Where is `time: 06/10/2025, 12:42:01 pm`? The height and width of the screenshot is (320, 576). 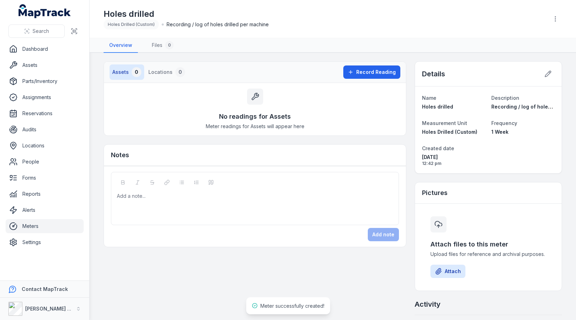
time: 06/10/2025, 12:42:01 pm is located at coordinates (453, 160).